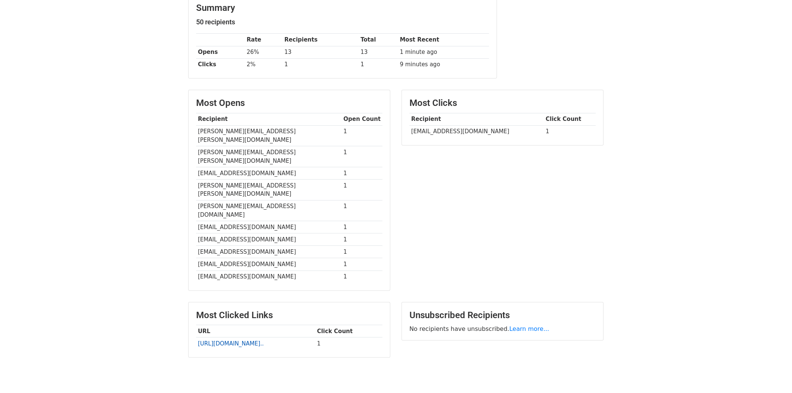 This screenshot has width=792, height=393. I want to click on th: Rate, so click(264, 40).